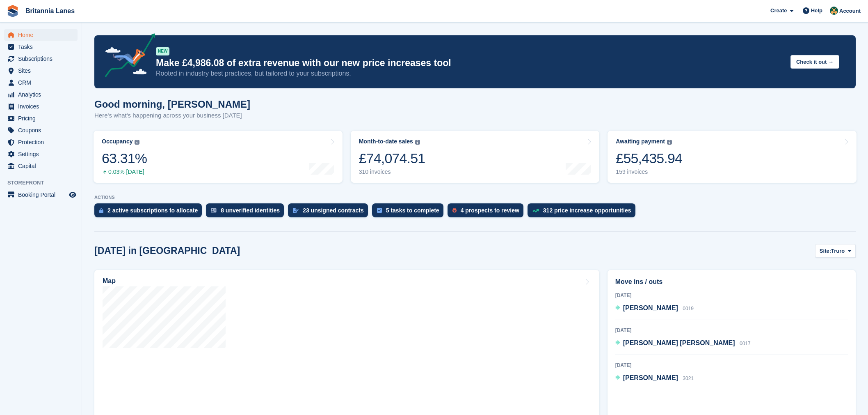  Describe the element at coordinates (688, 308) in the screenshot. I see `span: 0019` at that location.